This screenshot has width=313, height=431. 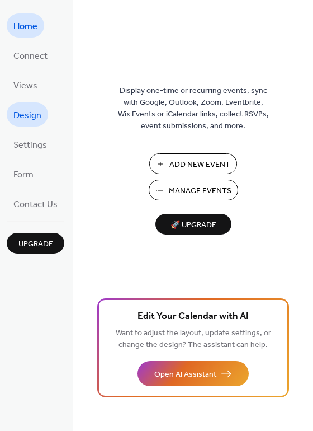 I want to click on span: Want to adjust the layout, update settings, or change the design? The assistant can help., so click(x=193, y=339).